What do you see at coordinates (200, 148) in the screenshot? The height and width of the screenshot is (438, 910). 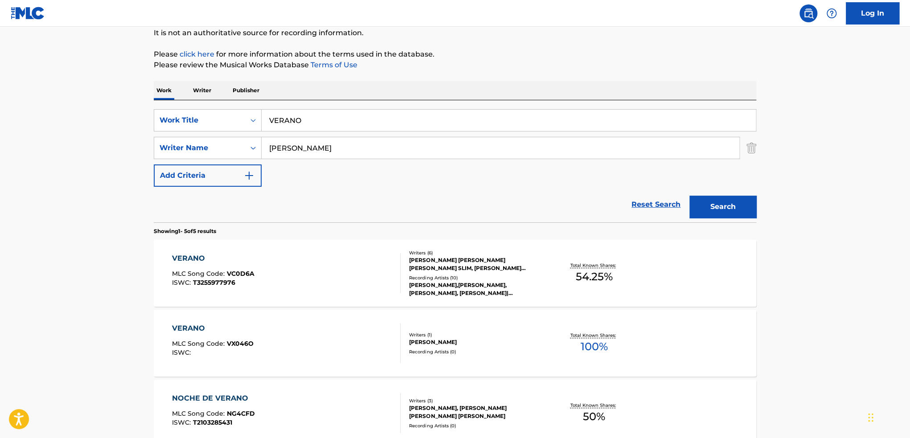 I see `div: Writer Name` at bounding box center [200, 148].